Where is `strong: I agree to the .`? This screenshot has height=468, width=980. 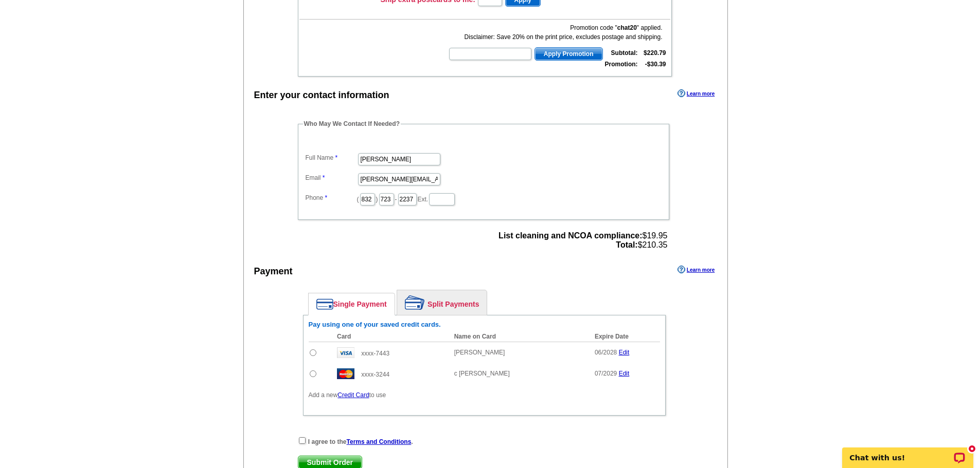 strong: I agree to the . is located at coordinates (361, 442).